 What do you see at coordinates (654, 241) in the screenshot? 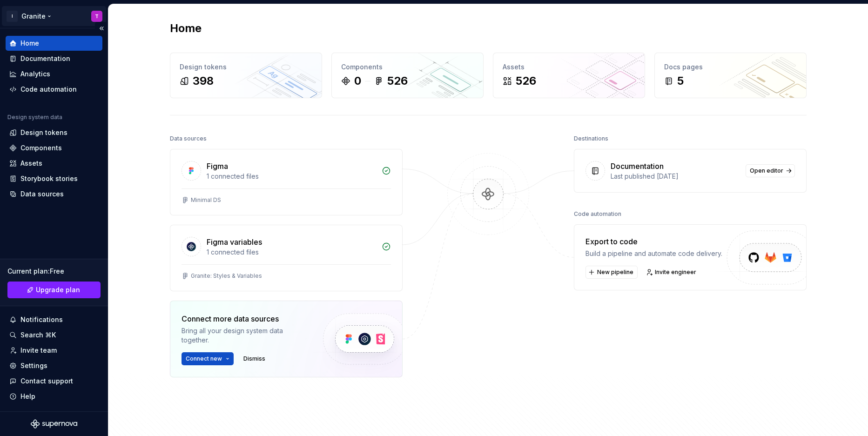
I see `div: Export to code` at bounding box center [654, 241].